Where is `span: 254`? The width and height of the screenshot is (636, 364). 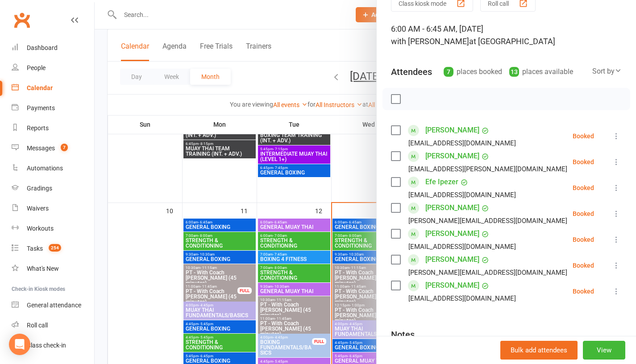
span: 254 is located at coordinates (55, 248).